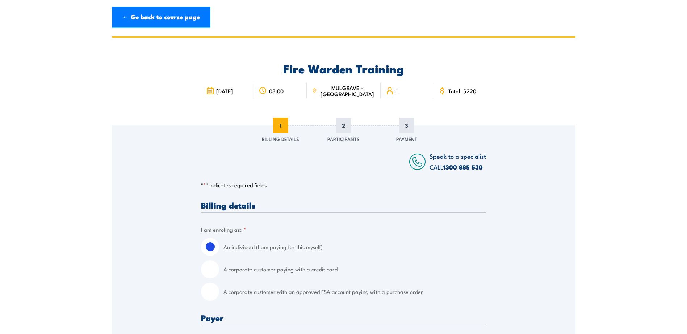 Image resolution: width=687 pixels, height=334 pixels. What do you see at coordinates (276, 91) in the screenshot?
I see `span: 08:00` at bounding box center [276, 91].